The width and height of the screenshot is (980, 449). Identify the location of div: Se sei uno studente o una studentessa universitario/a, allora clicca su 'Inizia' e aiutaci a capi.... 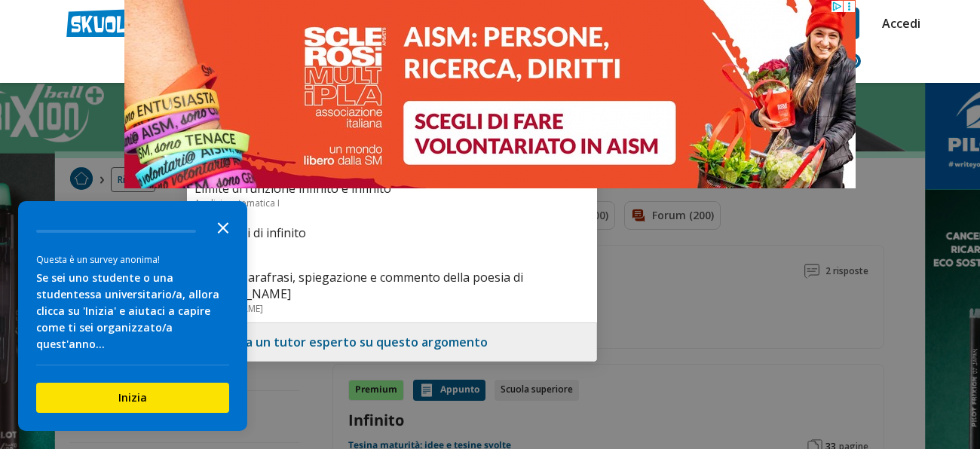
(132, 312).